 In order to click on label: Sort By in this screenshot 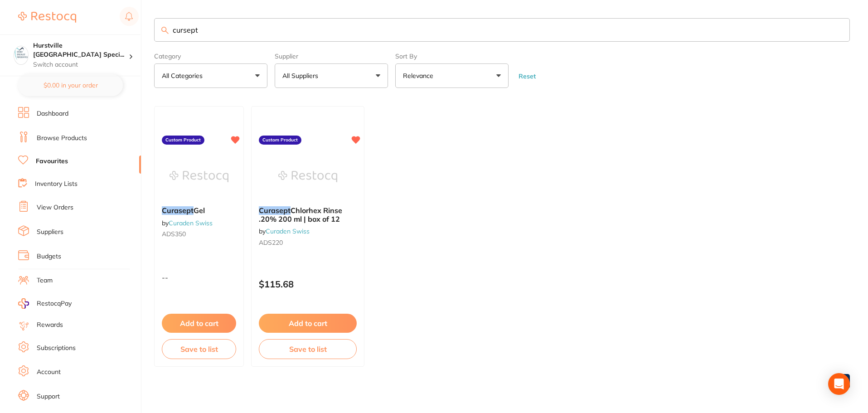, I will do `click(452, 56)`.